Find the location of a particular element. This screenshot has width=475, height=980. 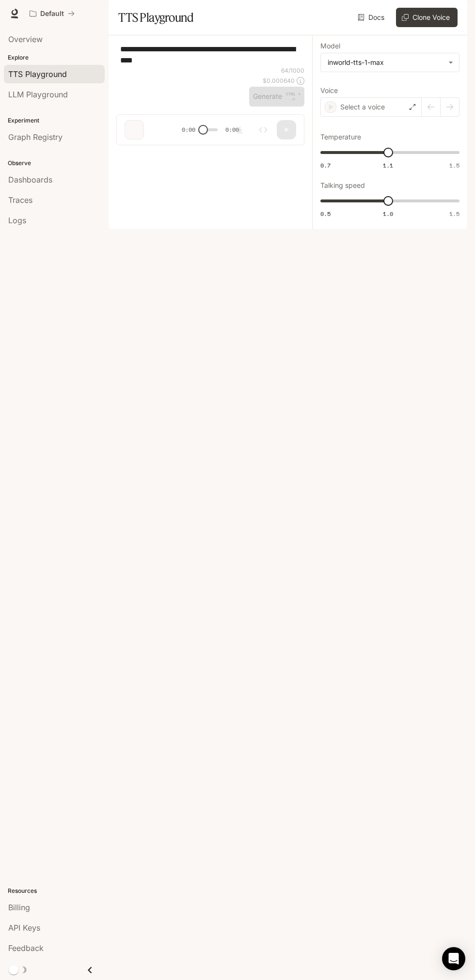

p: Talking speed is located at coordinates (343, 185).